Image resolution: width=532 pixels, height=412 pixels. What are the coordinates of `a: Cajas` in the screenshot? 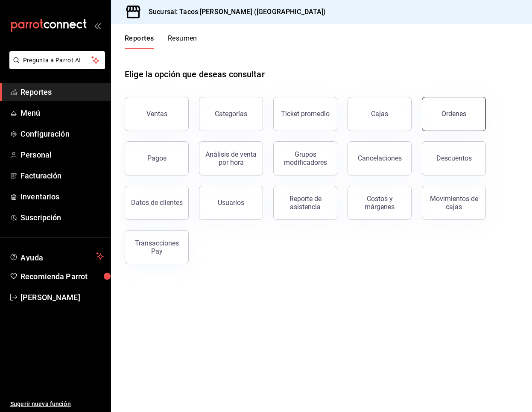 It's located at (380, 114).